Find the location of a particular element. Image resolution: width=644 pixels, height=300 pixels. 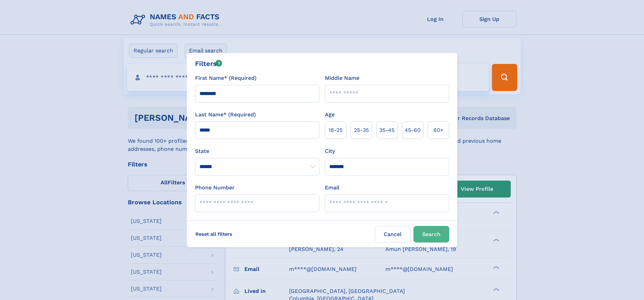

span: 45‑60 is located at coordinates (412, 130).